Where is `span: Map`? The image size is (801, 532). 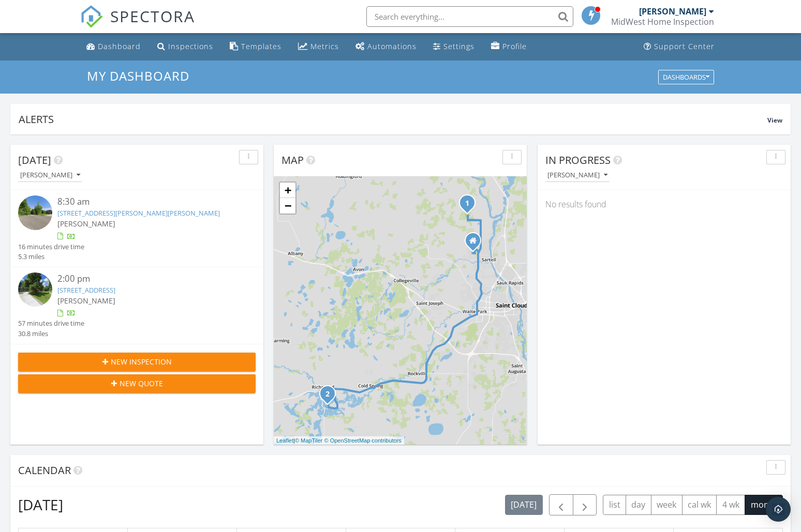 span: Map is located at coordinates (292, 160).